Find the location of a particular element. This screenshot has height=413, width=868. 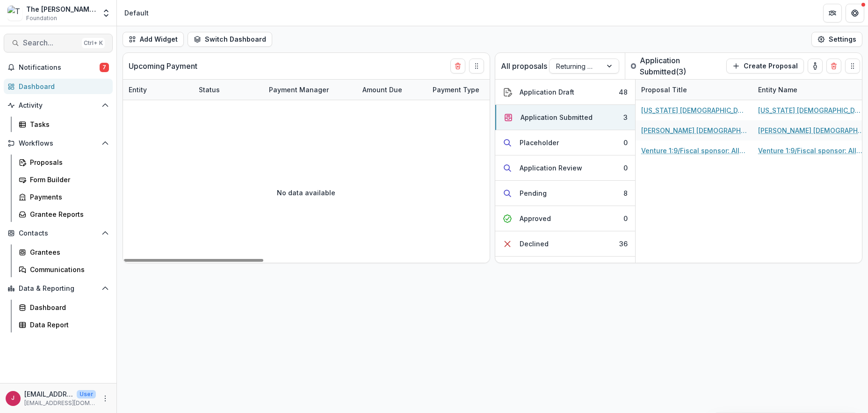

div: 48 is located at coordinates (623, 92).